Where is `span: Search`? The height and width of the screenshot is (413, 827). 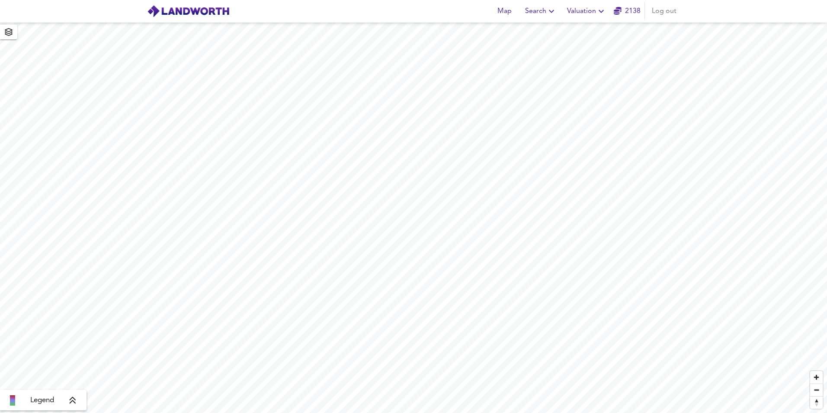
span: Search is located at coordinates (541, 11).